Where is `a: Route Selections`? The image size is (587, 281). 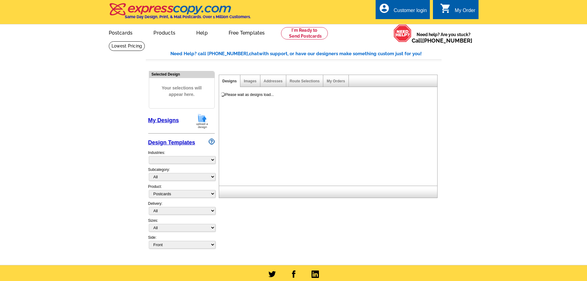
a: Route Selections is located at coordinates (304, 81).